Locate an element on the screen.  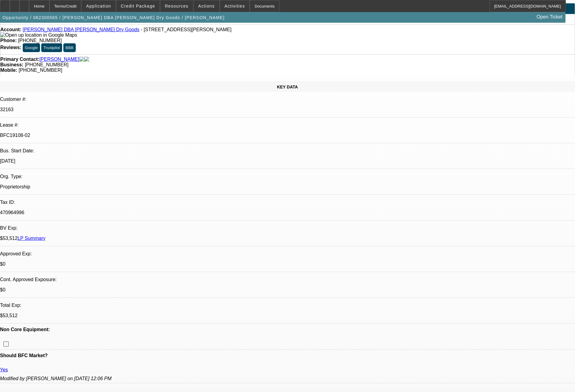
strong: Mobile: is located at coordinates (9, 70).